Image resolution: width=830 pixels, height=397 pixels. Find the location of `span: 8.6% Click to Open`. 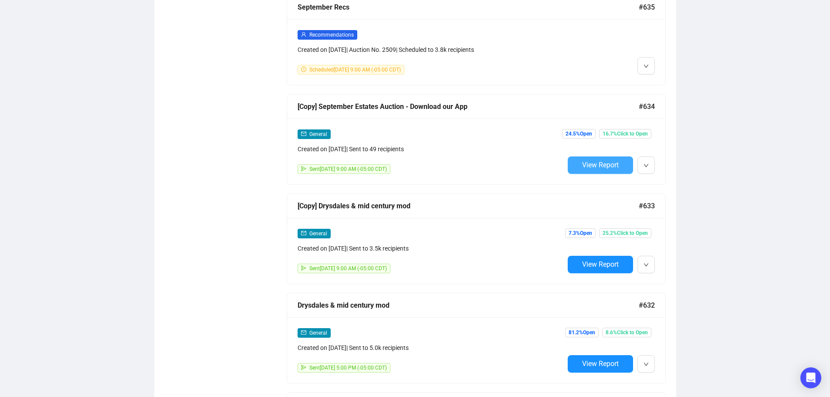

span: 8.6% Click to Open is located at coordinates (627, 333).